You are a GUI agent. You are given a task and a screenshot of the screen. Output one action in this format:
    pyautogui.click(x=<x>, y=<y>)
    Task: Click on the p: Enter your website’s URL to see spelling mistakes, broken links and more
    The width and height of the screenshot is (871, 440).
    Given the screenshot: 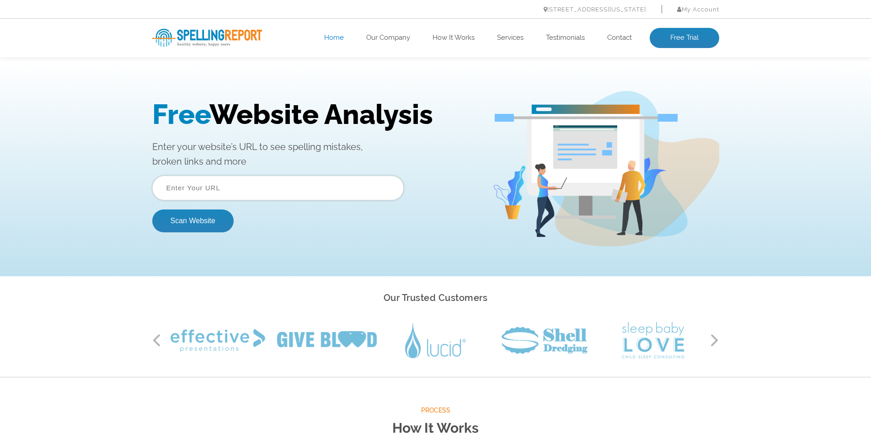 What is the action you would take?
    pyautogui.click(x=315, y=93)
    